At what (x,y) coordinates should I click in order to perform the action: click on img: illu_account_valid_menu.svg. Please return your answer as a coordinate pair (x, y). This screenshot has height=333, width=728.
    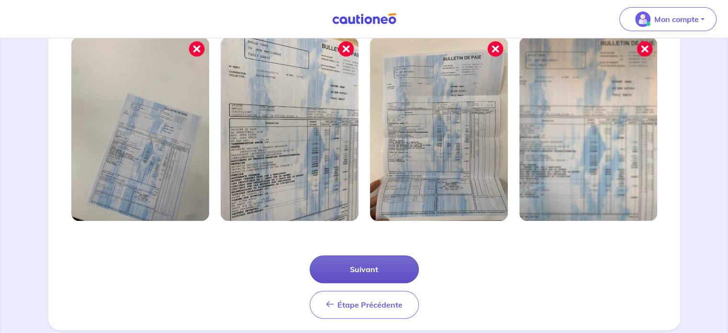
    Looking at the image, I should click on (643, 19).